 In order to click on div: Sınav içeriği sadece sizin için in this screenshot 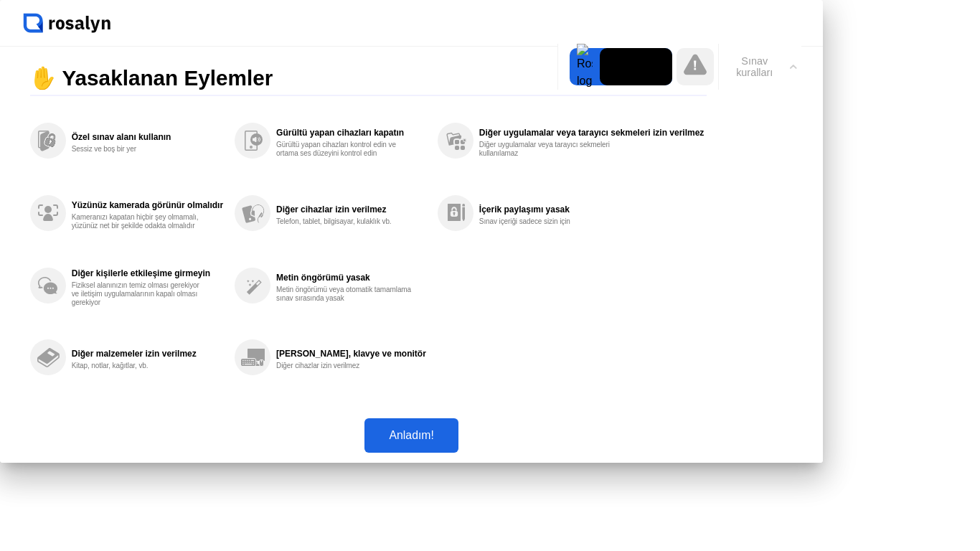, I will do `click(547, 222)`.